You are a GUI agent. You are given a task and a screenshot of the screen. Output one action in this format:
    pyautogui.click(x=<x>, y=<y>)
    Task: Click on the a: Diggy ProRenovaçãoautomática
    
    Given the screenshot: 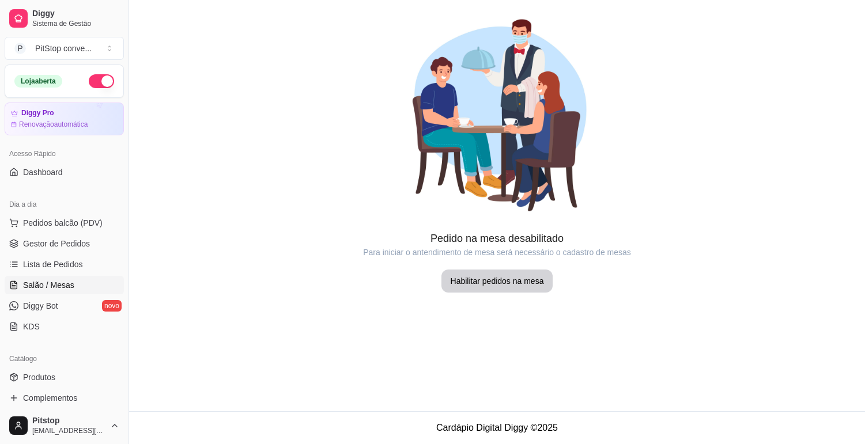 What is the action you would take?
    pyautogui.click(x=64, y=119)
    